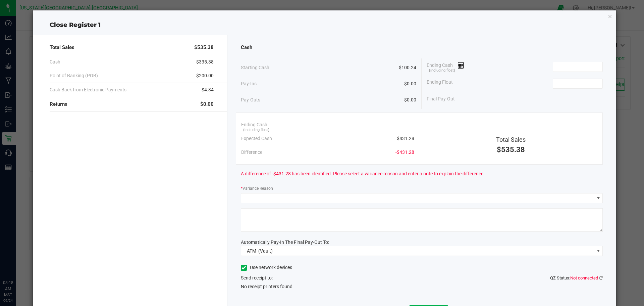  What do you see at coordinates (406, 138) in the screenshot?
I see `span: $431.28` at bounding box center [406, 138].